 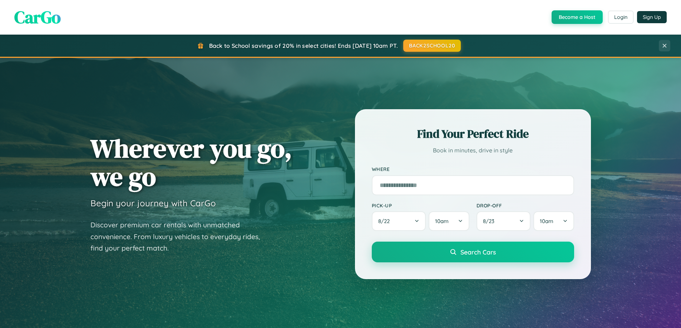 I want to click on button: 8/22, so click(x=399, y=221).